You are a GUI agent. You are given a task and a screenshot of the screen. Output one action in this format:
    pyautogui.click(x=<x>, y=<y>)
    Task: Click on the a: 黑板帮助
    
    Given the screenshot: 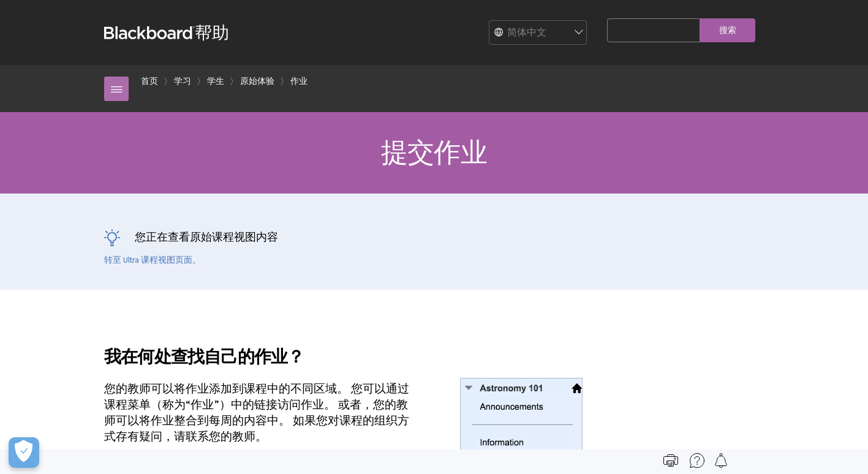 What is the action you would take?
    pyautogui.click(x=167, y=32)
    